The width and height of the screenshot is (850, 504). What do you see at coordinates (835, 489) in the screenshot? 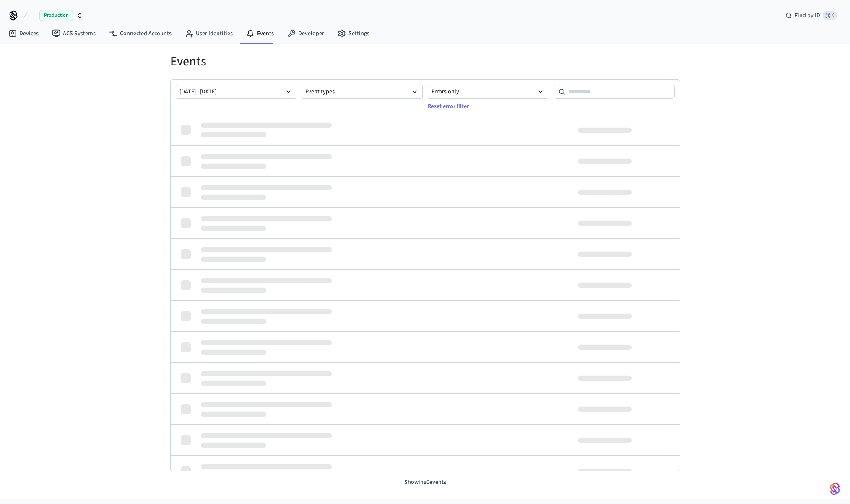
I see `img: SeamLogoGradient.69752ec5.svg` at bounding box center [835, 489].